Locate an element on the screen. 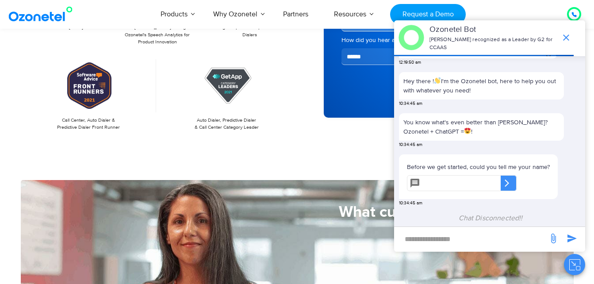 Image resolution: width=594 pixels, height=284 pixels. span: 12:19:50 am is located at coordinates (410, 62).